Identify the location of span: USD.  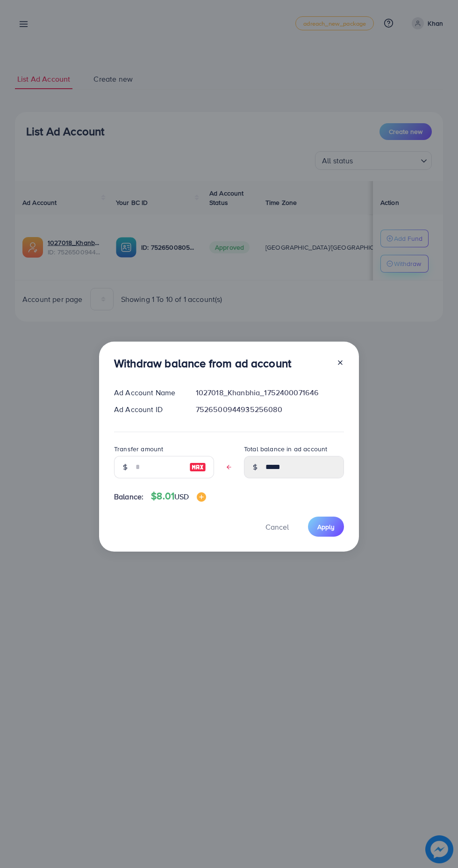
(181, 496).